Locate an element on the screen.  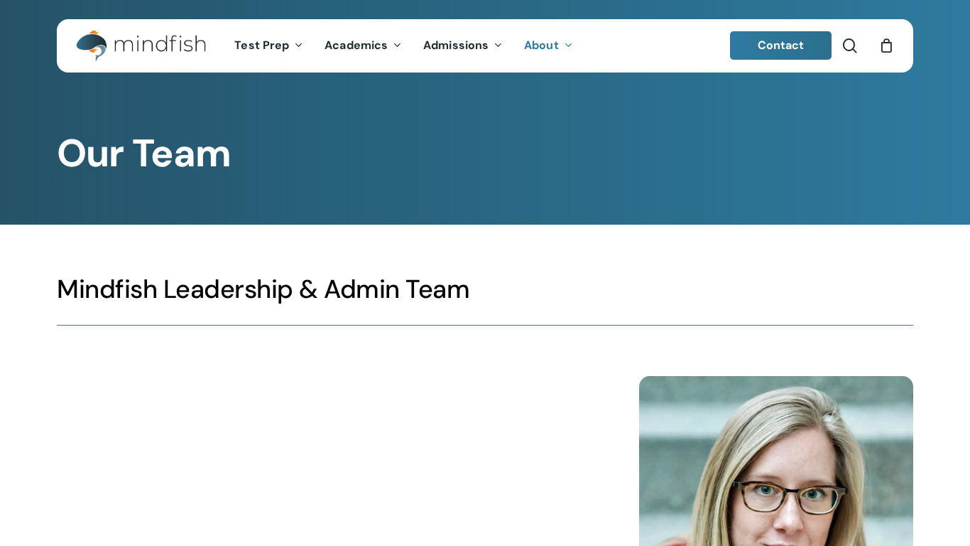
span: Contact is located at coordinates (781, 45).